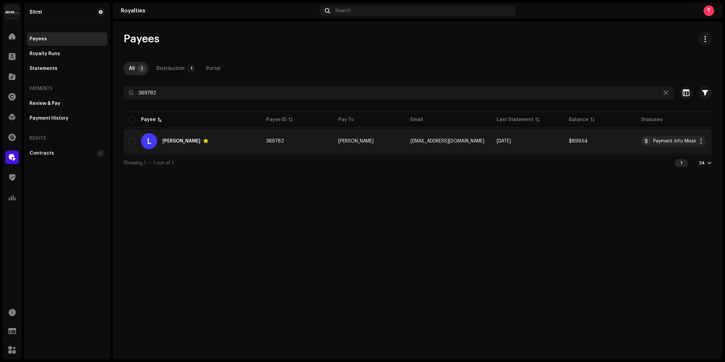 This screenshot has height=362, width=725. Describe the element at coordinates (67, 89) in the screenshot. I see `re-a-nav-header: Payments` at that location.